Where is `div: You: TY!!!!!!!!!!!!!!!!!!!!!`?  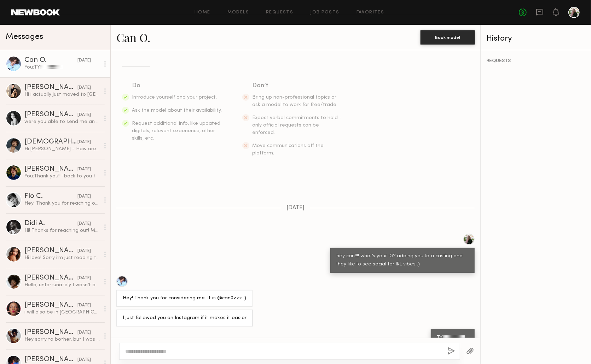
div: You: TY!!!!!!!!!!!!!!!!!!!!! is located at coordinates (62, 67).